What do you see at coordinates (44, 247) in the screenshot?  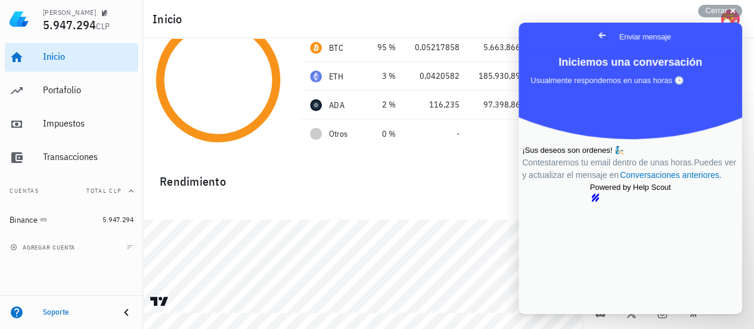 I see `span: agregar cuenta` at bounding box center [44, 247].